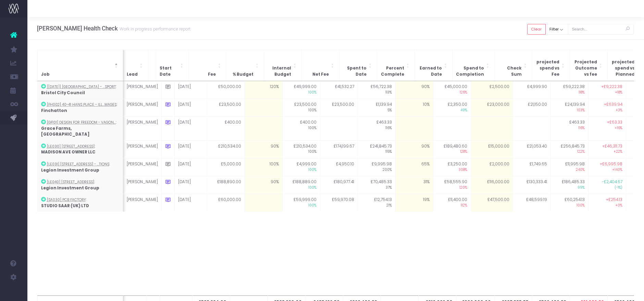  Describe the element at coordinates (263, 90) in the screenshot. I see `td: 120%` at that location.